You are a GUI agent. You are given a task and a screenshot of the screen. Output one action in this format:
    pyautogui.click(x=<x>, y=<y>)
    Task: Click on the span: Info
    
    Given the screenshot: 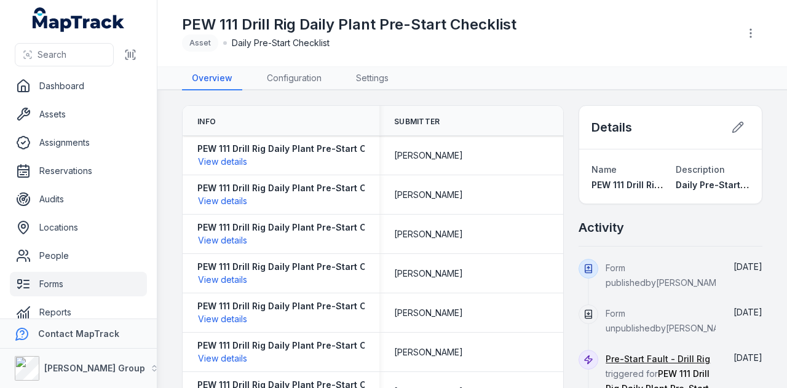 What is the action you would take?
    pyautogui.click(x=207, y=122)
    